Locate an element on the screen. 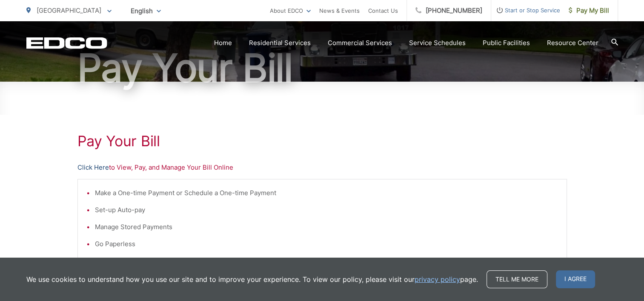 The image size is (644, 301). a: Service Schedules is located at coordinates (437, 43).